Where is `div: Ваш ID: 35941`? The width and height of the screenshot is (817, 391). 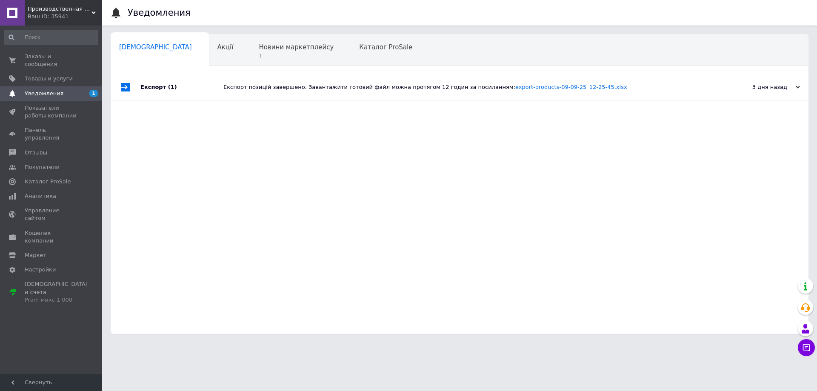
div: Ваш ID: 35941 is located at coordinates (65, 17).